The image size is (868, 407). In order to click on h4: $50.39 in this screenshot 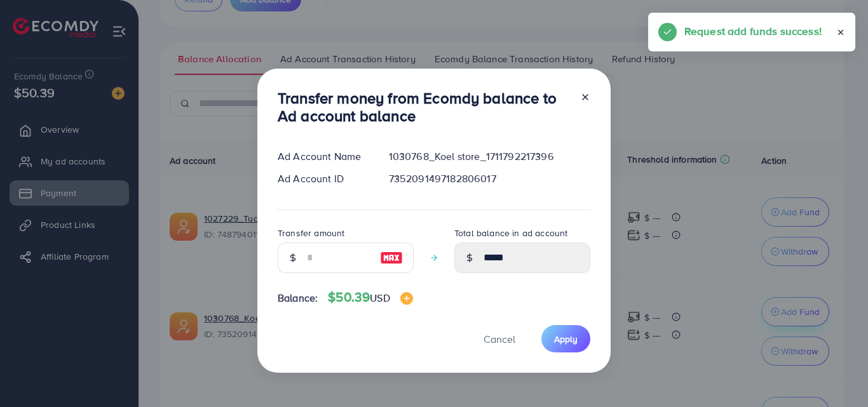, I will do `click(370, 298)`.